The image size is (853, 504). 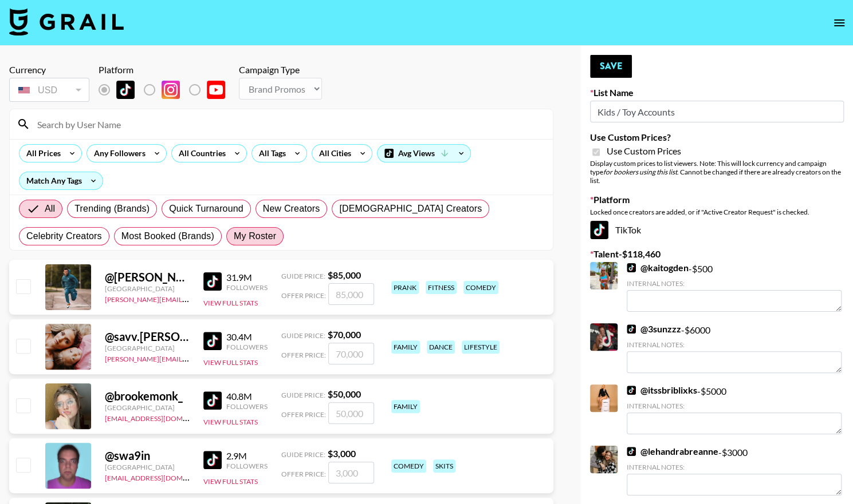 I want to click on div: Any Followers, so click(x=117, y=153).